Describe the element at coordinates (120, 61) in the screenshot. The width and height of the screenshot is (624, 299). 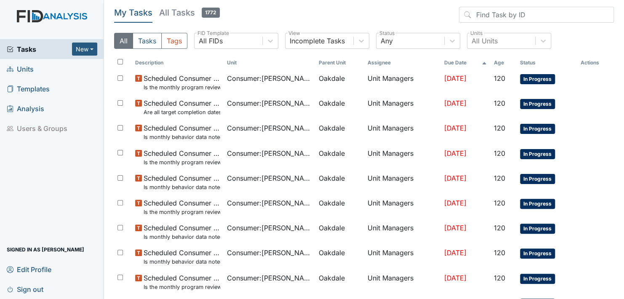
I see `input: Toggle All Rows Selected` at that location.